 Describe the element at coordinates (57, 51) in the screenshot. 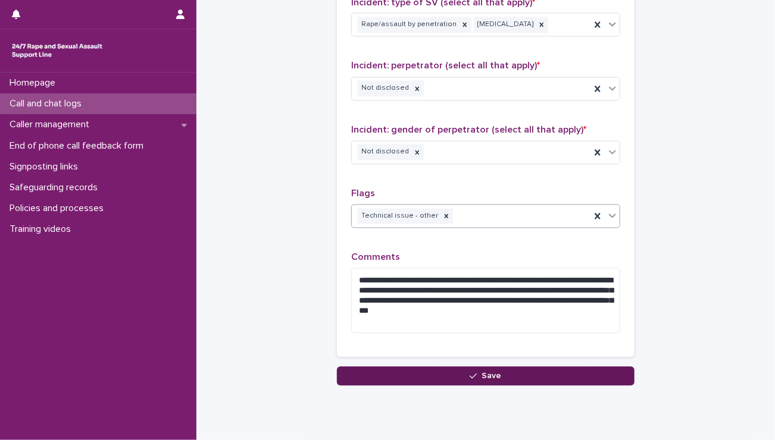

I see `img: rhQMoQhaT3yELyF149Cw` at that location.